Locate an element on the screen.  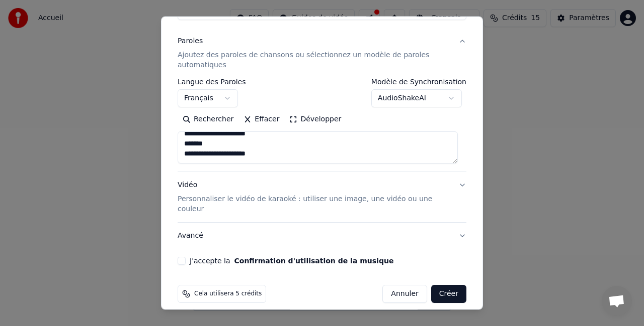
button: Annuler is located at coordinates (405, 294).